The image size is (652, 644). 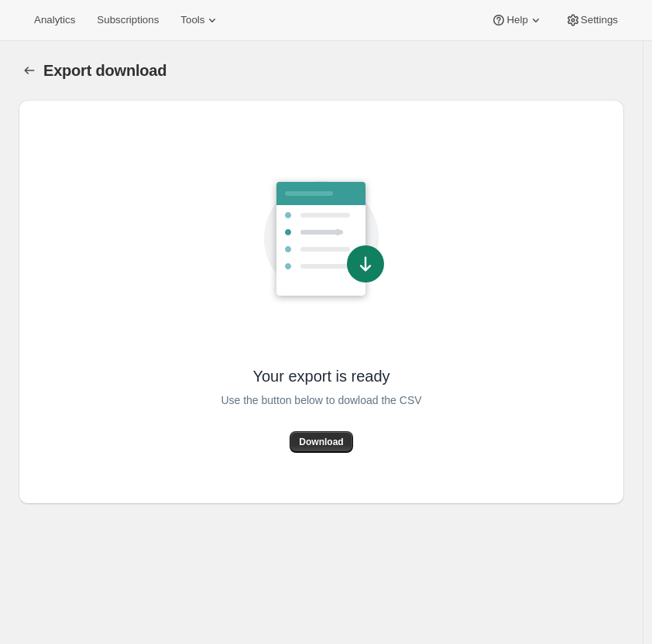 What do you see at coordinates (516, 20) in the screenshot?
I see `span: Help` at bounding box center [516, 20].